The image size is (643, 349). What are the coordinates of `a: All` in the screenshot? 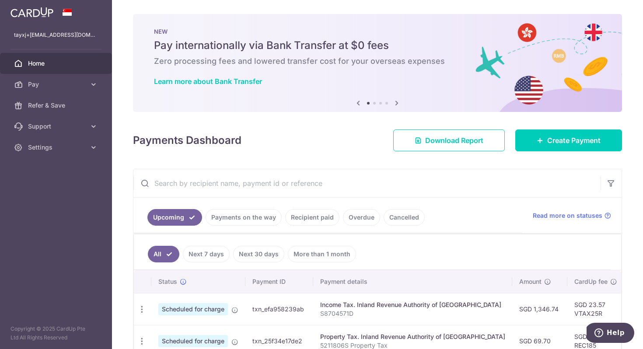 It's located at (164, 254).